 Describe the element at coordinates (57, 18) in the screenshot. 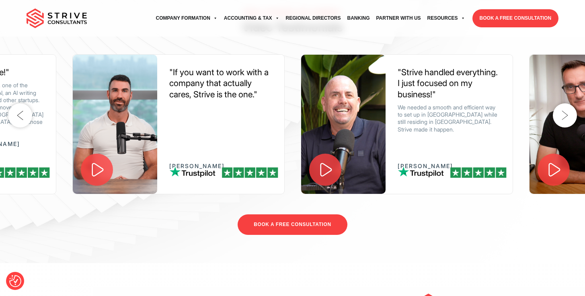

I see `img: main-logo.svg` at that location.